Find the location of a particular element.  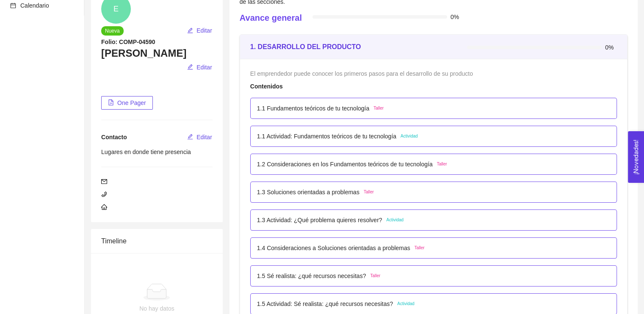

span: El emprendedor puede conocer los primeros pasos para el desarrollo de su producto is located at coordinates (362, 74).